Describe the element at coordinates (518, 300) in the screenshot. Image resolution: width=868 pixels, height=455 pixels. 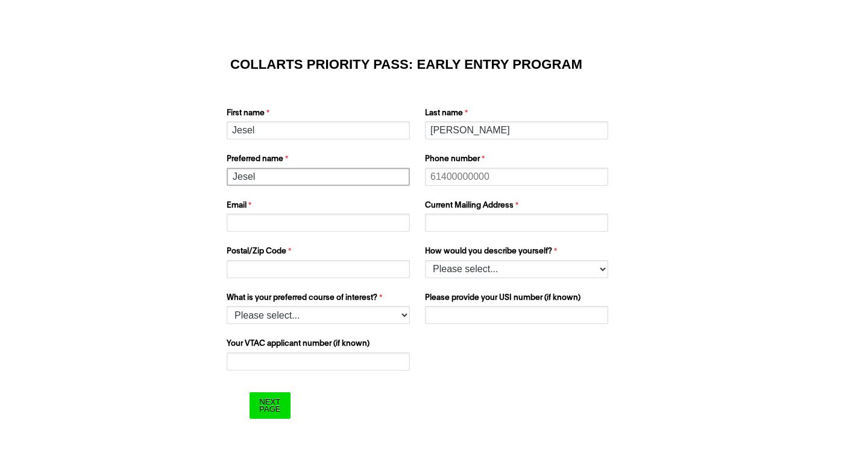
I see `label: Please provide your USI number (if known)` at that location.